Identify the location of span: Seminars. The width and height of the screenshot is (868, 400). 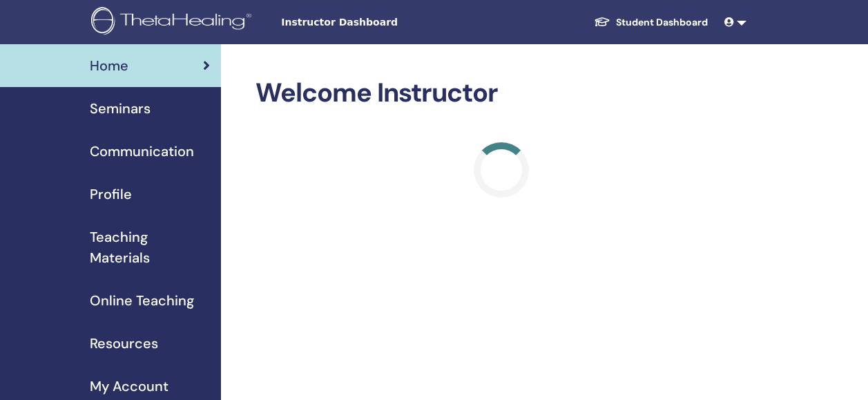
(120, 108).